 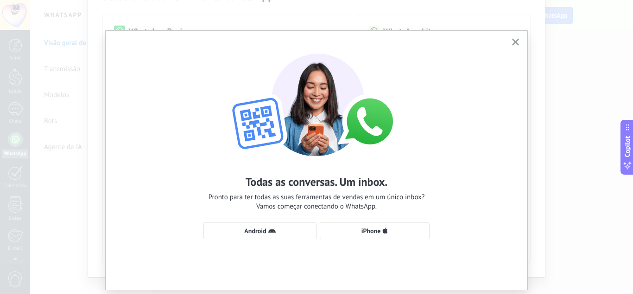 I want to click on button: iPhone, so click(x=375, y=230).